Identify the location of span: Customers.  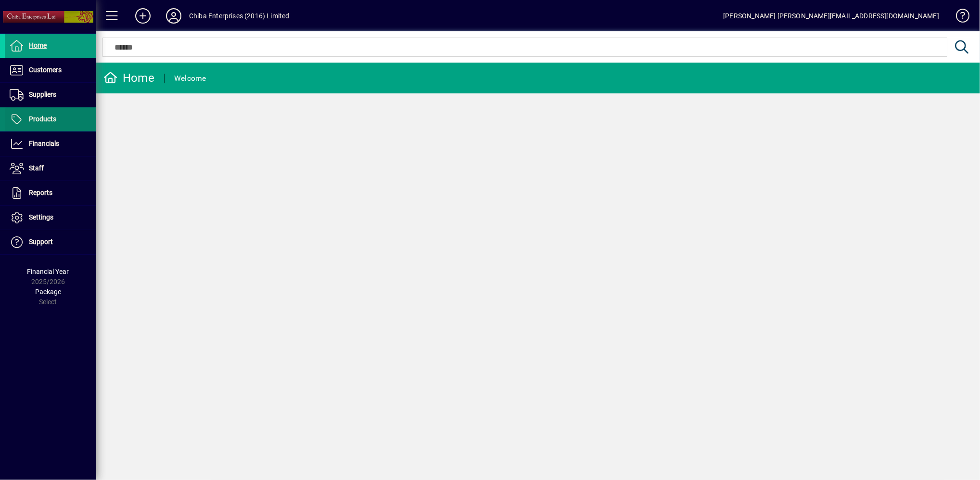
(45, 69).